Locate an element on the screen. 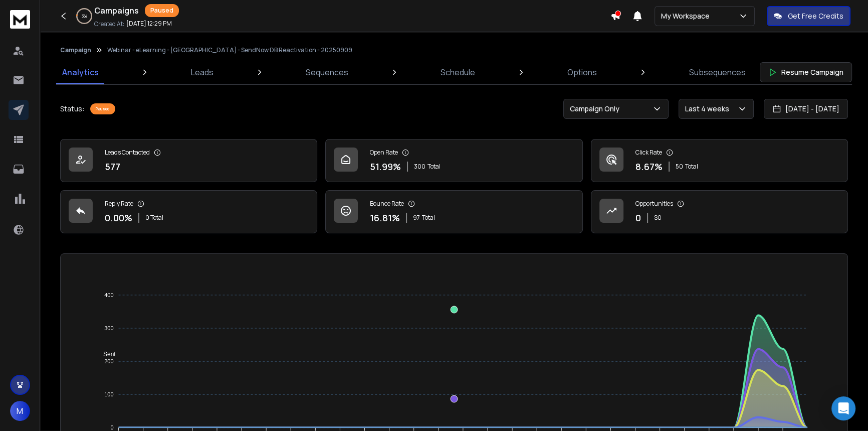  button: Get Free Credits is located at coordinates (808, 16).